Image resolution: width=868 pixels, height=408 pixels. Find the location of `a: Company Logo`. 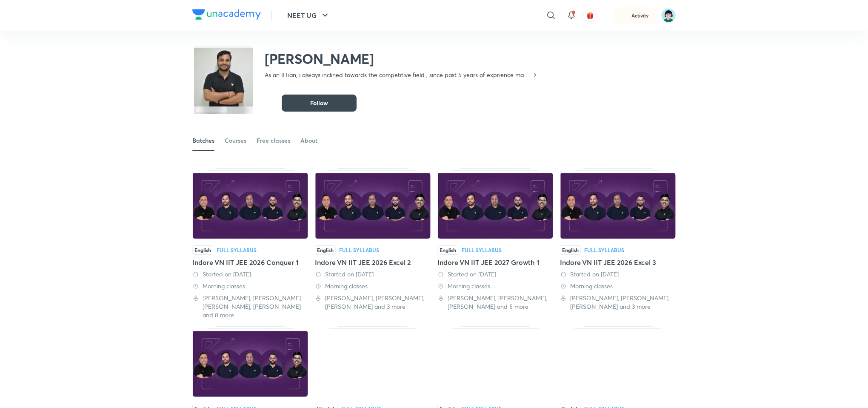

a: Company Logo is located at coordinates (226, 15).